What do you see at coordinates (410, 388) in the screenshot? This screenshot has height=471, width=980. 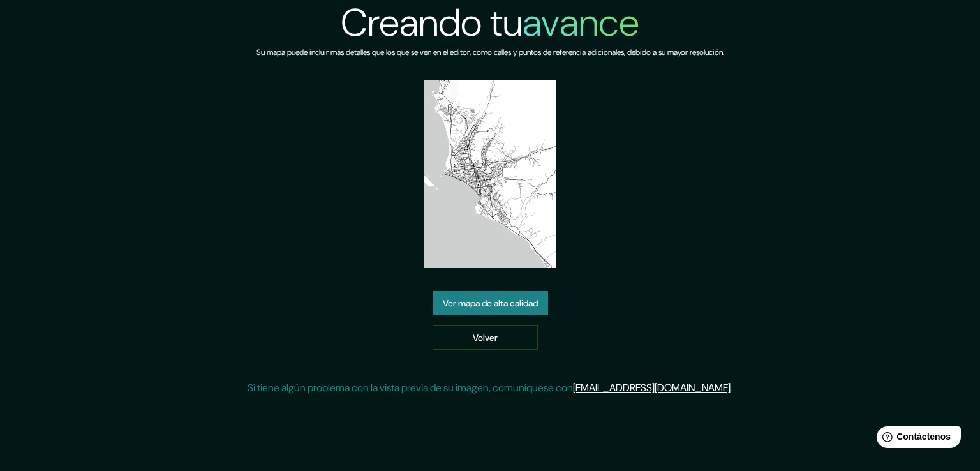 I see `font: Si tiene algún problema con la vista previa de su imagen, comuníquese con` at bounding box center [410, 388].